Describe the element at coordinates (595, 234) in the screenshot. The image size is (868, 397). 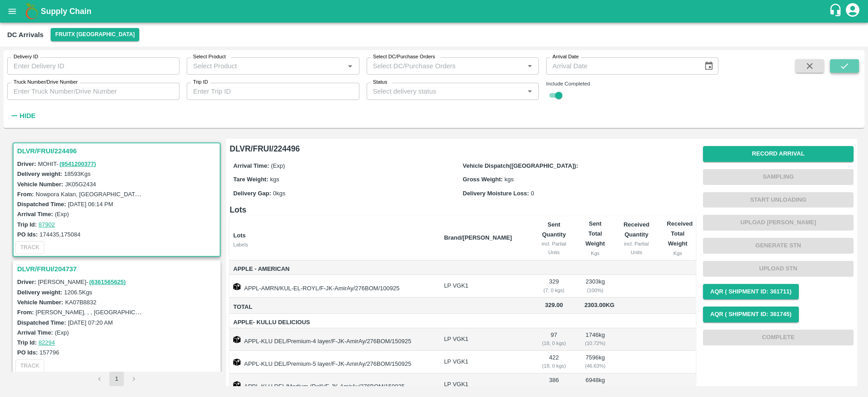
I see `b: Sent Total Weight` at that location.